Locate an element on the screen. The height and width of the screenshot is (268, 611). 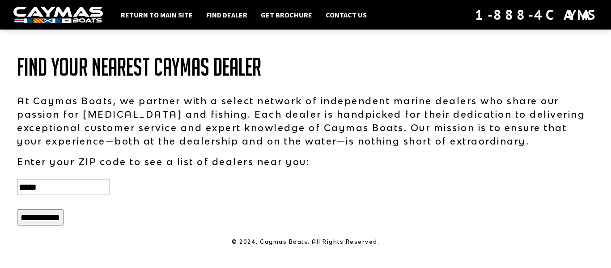
a: Return to main site is located at coordinates (157, 15).